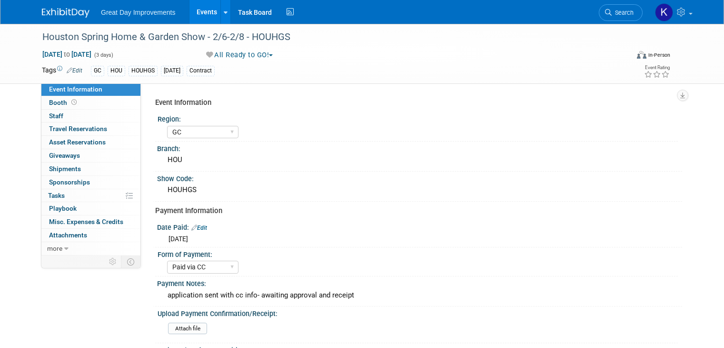 The width and height of the screenshot is (724, 348). I want to click on a: Attachments, so click(91, 235).